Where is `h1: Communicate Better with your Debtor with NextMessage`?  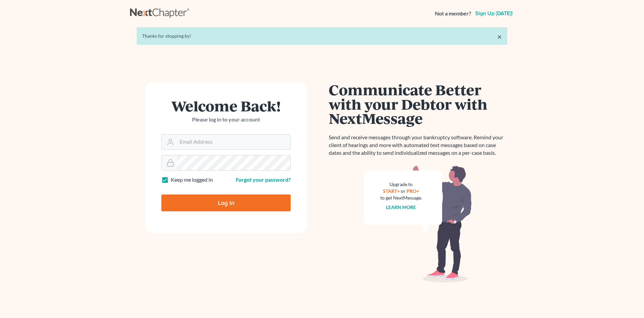
h1: Communicate Better with your Debtor with NextMessage is located at coordinates (418, 104).